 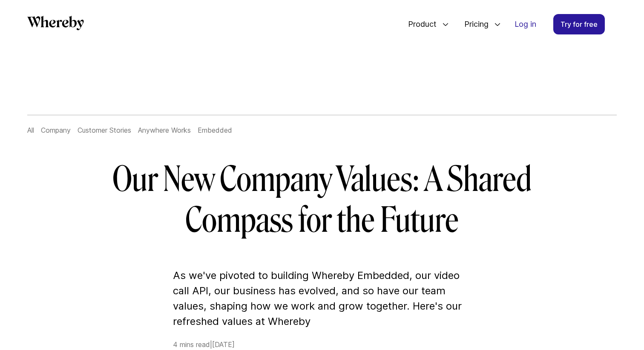 I want to click on a: Customer Stories, so click(x=104, y=130).